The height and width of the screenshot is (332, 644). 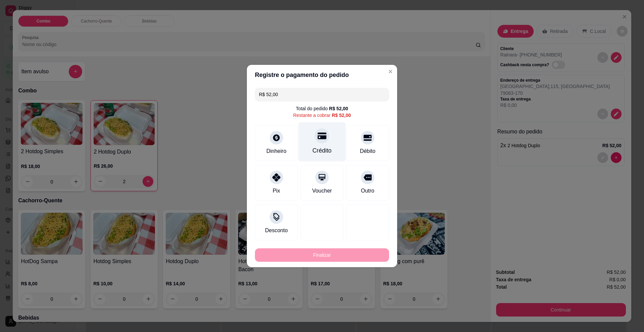 What do you see at coordinates (322, 75) in the screenshot?
I see `header: Registre o pagamento do pedido` at bounding box center [322, 75].